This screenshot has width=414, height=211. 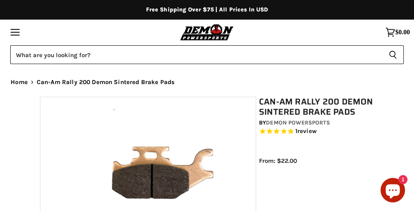 I want to click on div: by, so click(x=317, y=123).